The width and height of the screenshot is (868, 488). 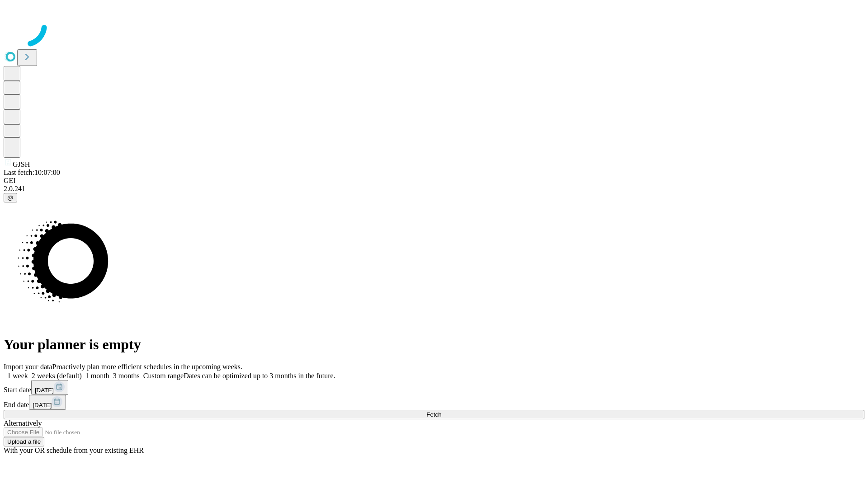 I want to click on button: Upload a file, so click(x=24, y=442).